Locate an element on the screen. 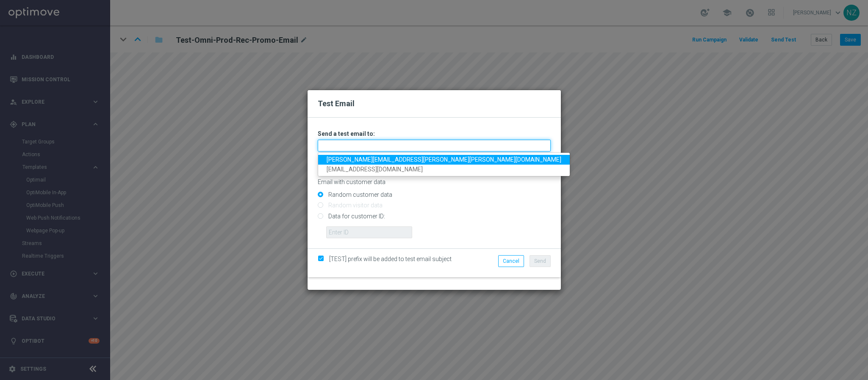 Image resolution: width=868 pixels, height=380 pixels. span: Send is located at coordinates (540, 261).